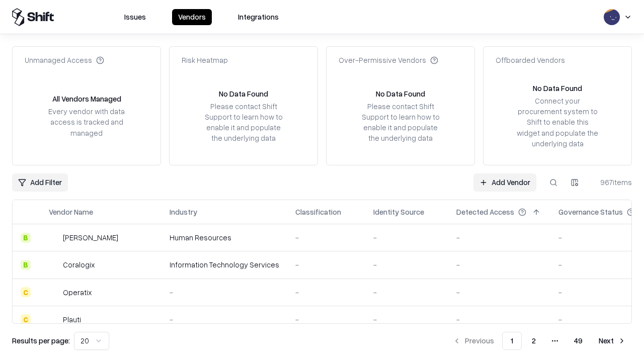  Describe the element at coordinates (388, 60) in the screenshot. I see `div: Over-Permissive Vendors` at that location.